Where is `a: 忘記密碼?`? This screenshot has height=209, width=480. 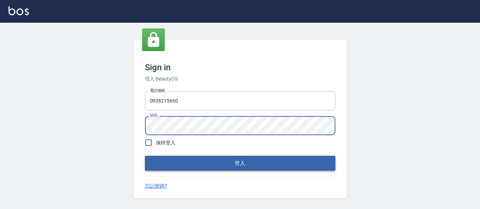 a: 忘記密碼? is located at coordinates (156, 186).